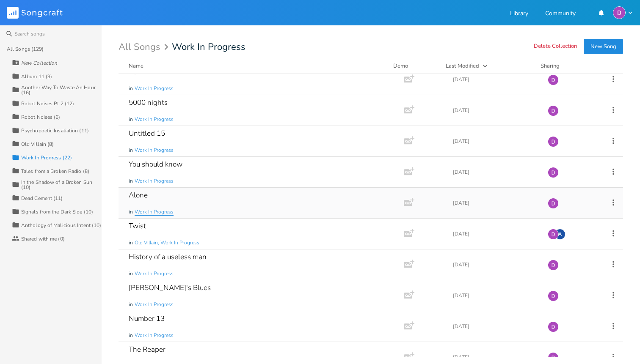 This screenshot has height=364, width=640. I want to click on div: Alone, so click(138, 195).